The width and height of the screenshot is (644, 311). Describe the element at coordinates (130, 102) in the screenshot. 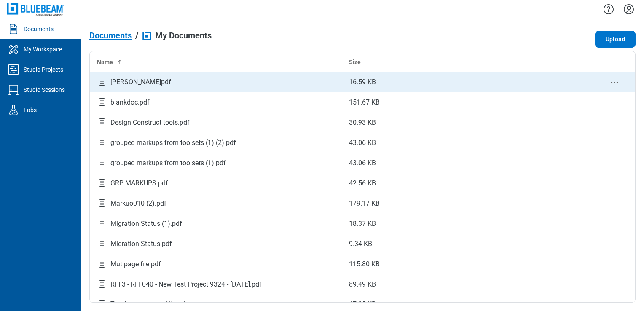

I see `div: blankdoc.pdf` at that location.